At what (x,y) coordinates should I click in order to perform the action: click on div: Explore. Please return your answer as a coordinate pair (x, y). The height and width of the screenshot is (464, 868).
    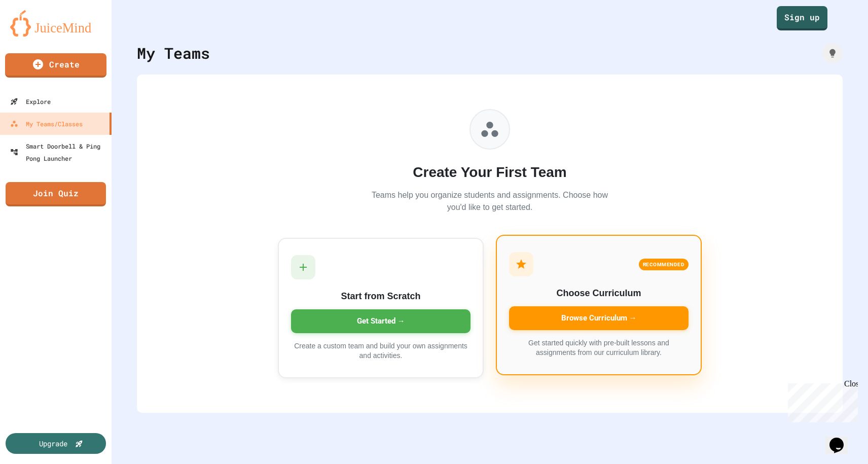
    Looking at the image, I should click on (31, 102).